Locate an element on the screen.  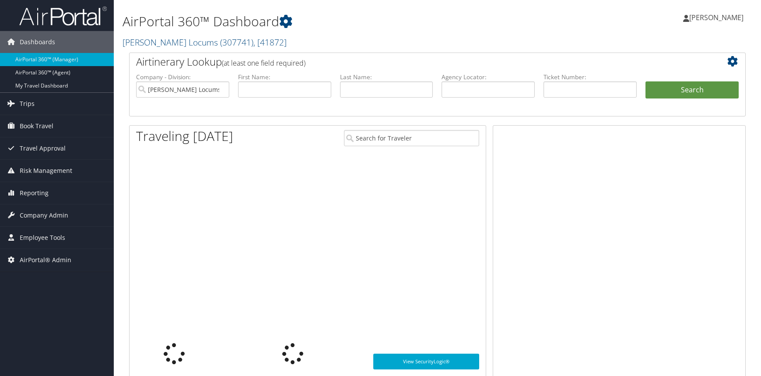
span: Company Admin is located at coordinates (44, 215).